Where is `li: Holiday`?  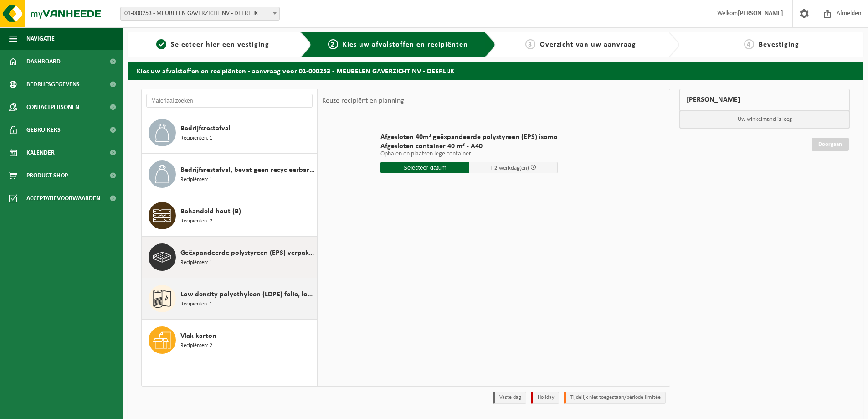 li: Holiday is located at coordinates (545, 397).